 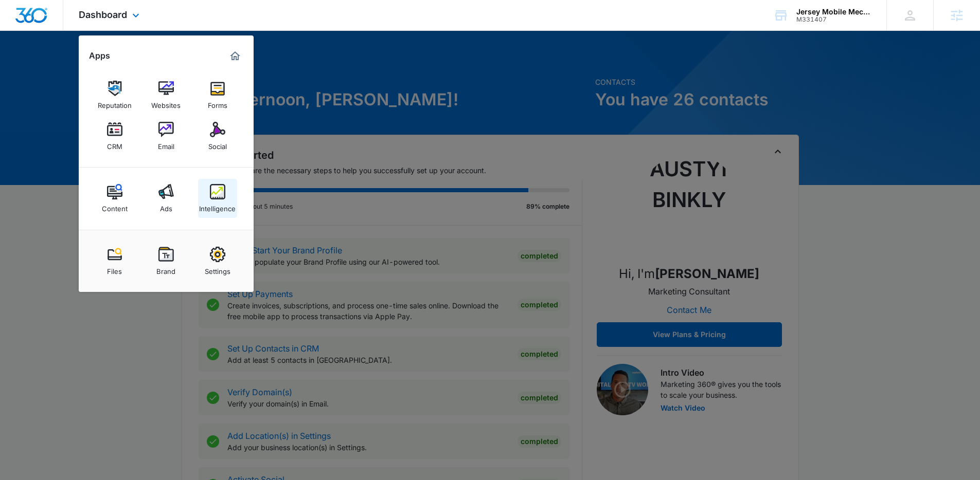 What do you see at coordinates (165, 269) in the screenshot?
I see `div: Brand` at bounding box center [165, 269].